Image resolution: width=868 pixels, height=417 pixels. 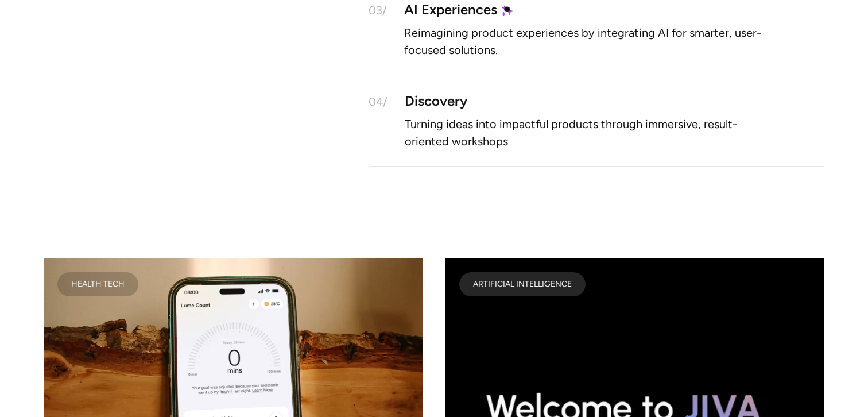 I want to click on div: 03/, so click(x=378, y=10).